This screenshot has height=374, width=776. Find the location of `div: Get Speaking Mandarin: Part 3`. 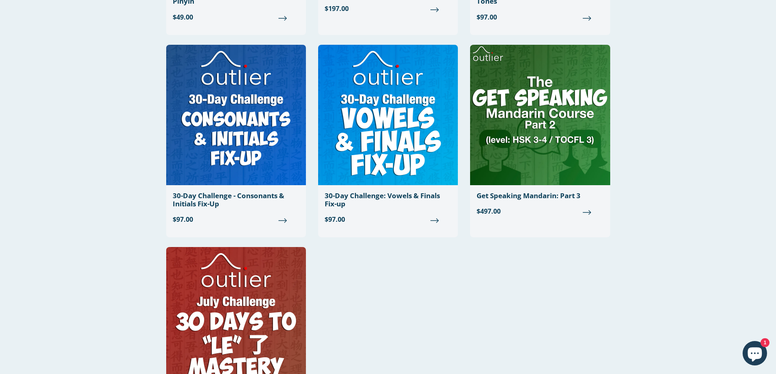

div: Get Speaking Mandarin: Part 3 is located at coordinates (540, 196).